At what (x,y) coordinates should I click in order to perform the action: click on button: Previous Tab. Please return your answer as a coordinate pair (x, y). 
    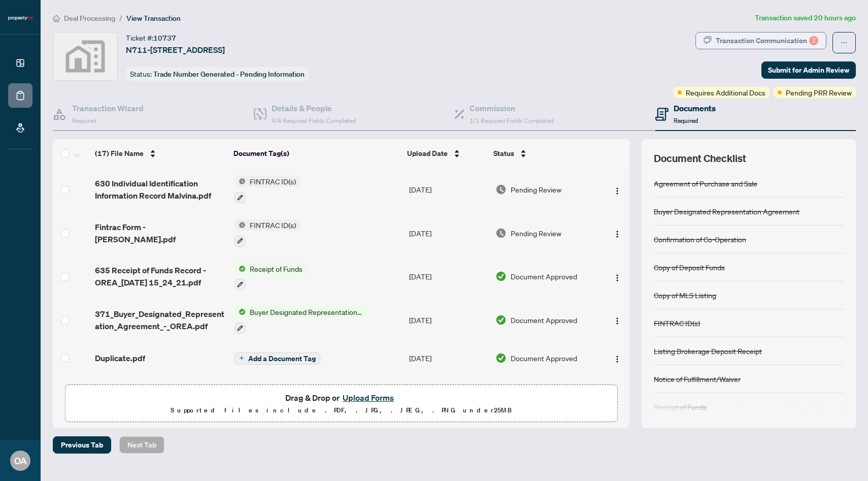
    Looking at the image, I should click on (82, 445).